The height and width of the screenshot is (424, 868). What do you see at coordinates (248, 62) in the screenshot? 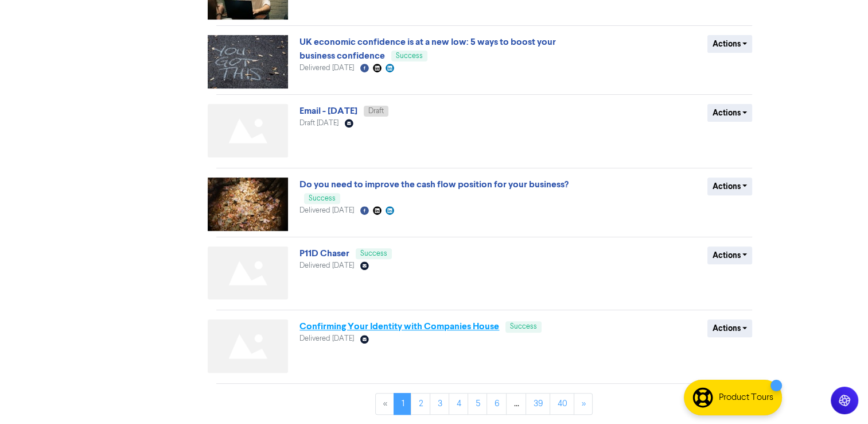
I see `img: image_1758354203818.jpg` at bounding box center [248, 62].